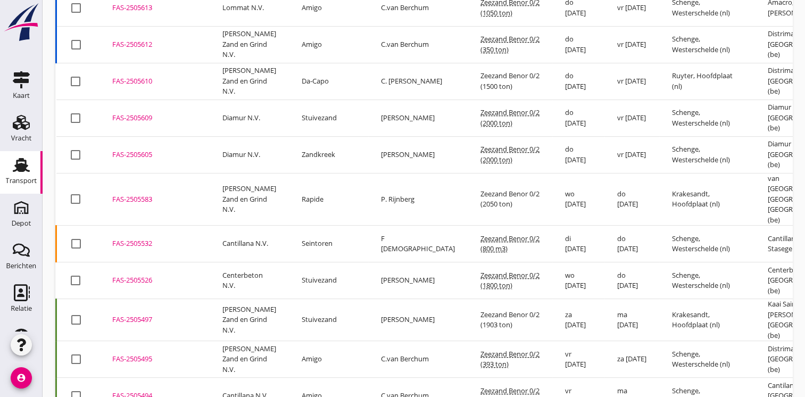 The image size is (805, 397). I want to click on td: Cantillana N.V., so click(249, 244).